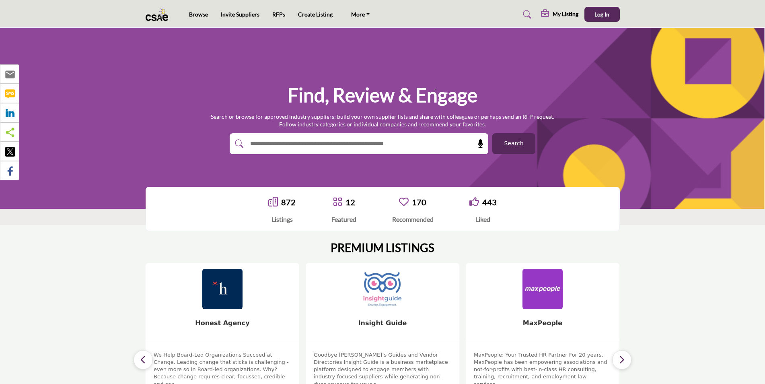 The height and width of the screenshot is (384, 765). What do you see at coordinates (602, 14) in the screenshot?
I see `span: Log In` at bounding box center [602, 14].